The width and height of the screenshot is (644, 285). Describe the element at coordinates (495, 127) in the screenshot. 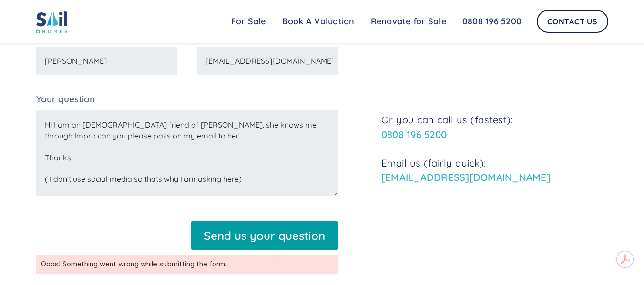

I see `p: Or you can call us (fastest):` at that location.